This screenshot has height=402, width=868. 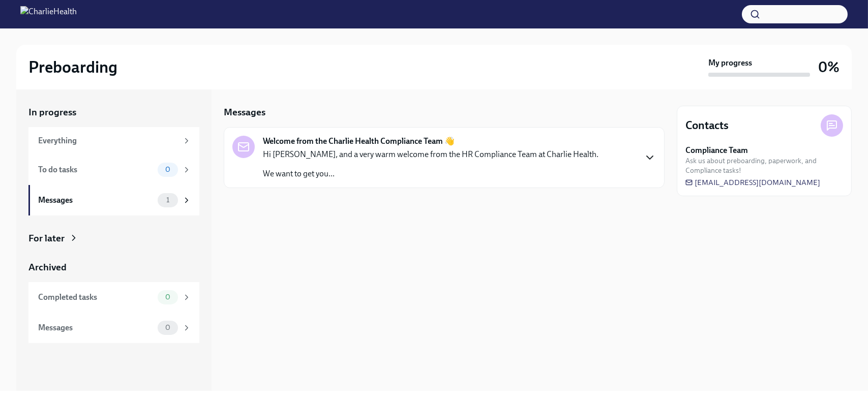 What do you see at coordinates (96, 170) in the screenshot?
I see `div: To do tasks` at bounding box center [96, 170].